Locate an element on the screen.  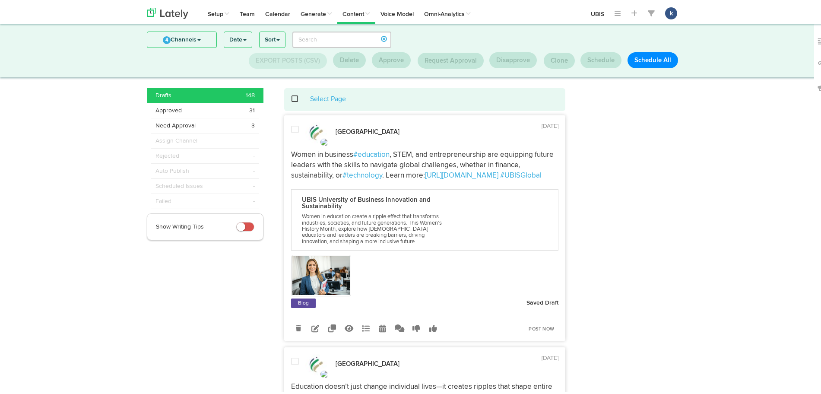
span: , STEM, and entrepreneurship are equipping future leaders with the skills to navigate global chal... is located at coordinates (423, 163).